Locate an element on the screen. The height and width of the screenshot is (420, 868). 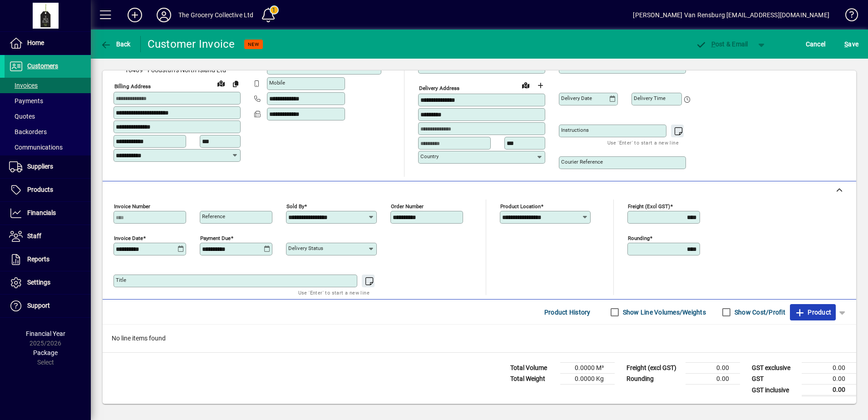
button: Back is located at coordinates (116, 44).